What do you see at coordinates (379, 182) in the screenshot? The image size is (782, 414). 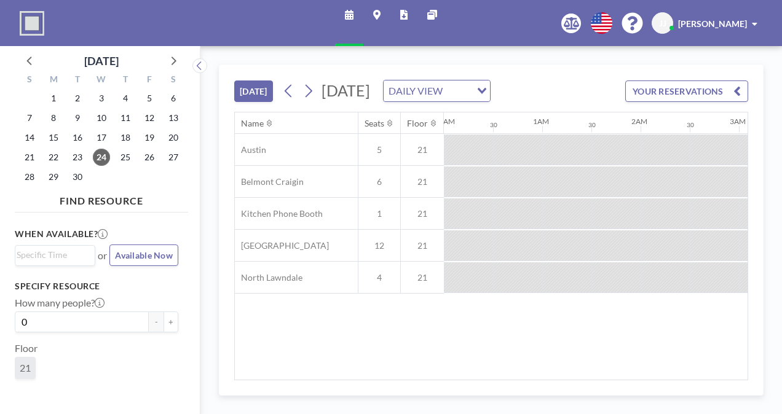 I see `span: 6` at bounding box center [379, 182].